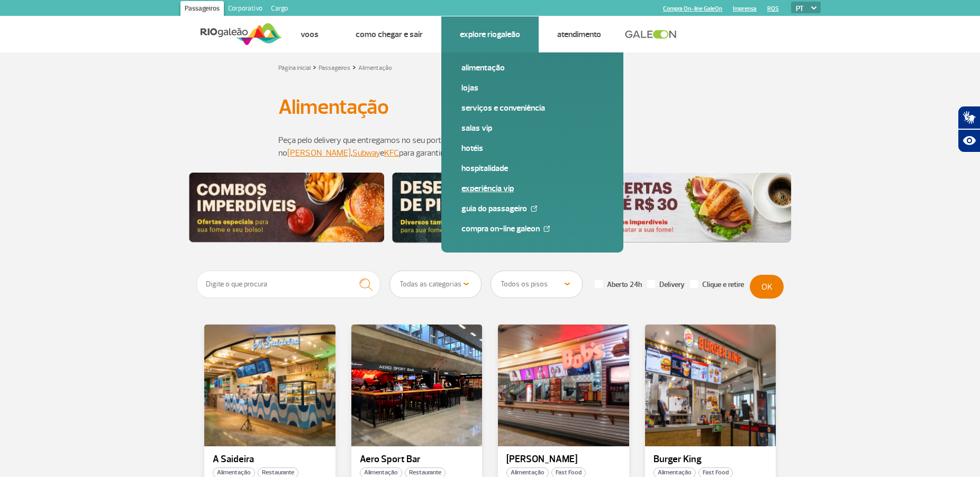  I want to click on input: Digite o que procura, so click(289, 284).